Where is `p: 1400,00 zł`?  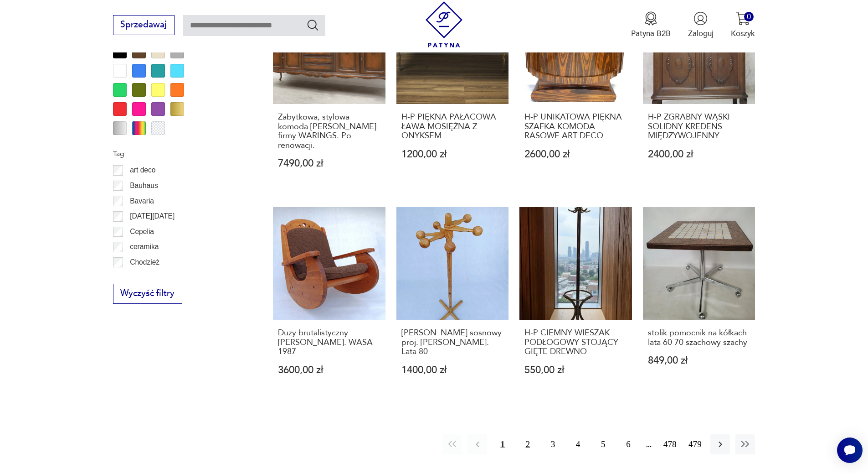 p: 1400,00 zł is located at coordinates (453, 370).